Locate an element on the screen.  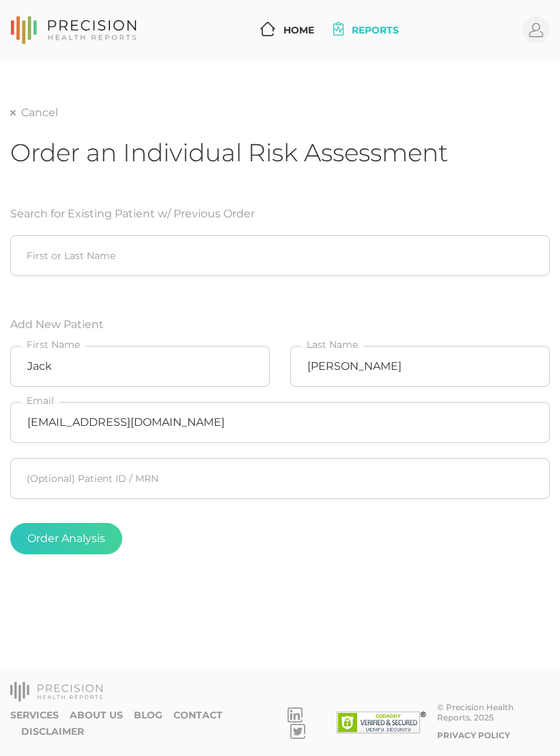
a: Home is located at coordinates (287, 30).